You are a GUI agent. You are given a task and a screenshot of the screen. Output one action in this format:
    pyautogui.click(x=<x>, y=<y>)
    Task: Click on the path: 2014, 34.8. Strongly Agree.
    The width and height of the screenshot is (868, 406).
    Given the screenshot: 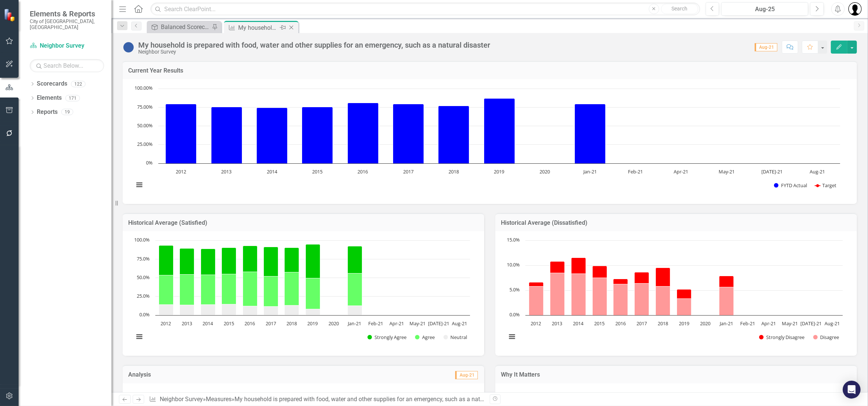 What is the action you would take?
    pyautogui.click(x=208, y=262)
    